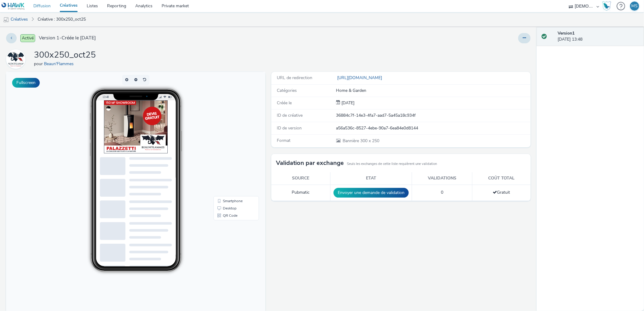  What do you see at coordinates (61, 19) in the screenshot?
I see `a: Créative : 300x250_oct25` at bounding box center [61, 19].